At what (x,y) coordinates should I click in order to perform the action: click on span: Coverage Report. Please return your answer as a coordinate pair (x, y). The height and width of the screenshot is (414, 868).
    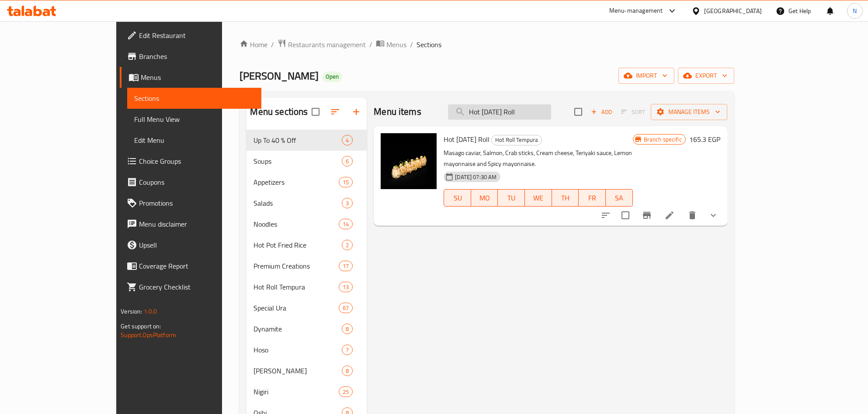
    Looking at the image, I should click on (197, 266).